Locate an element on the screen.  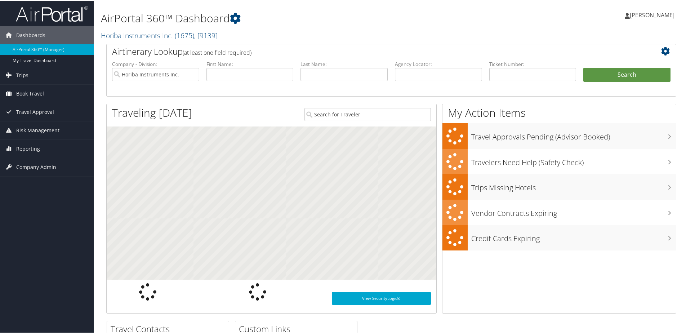
a: Credit Cards Expiring is located at coordinates (559, 237).